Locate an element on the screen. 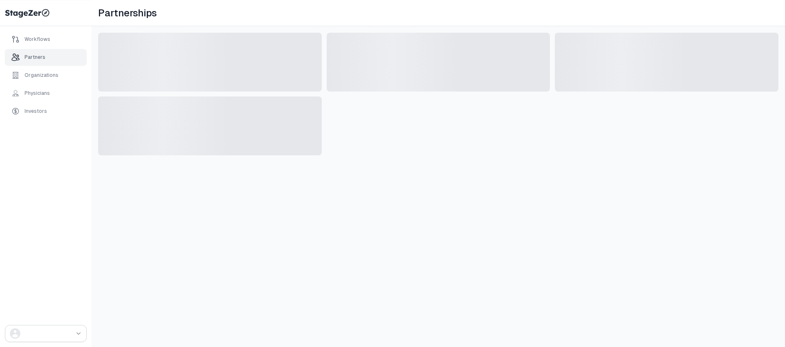 The image size is (785, 347). div: Physicians is located at coordinates (37, 93).